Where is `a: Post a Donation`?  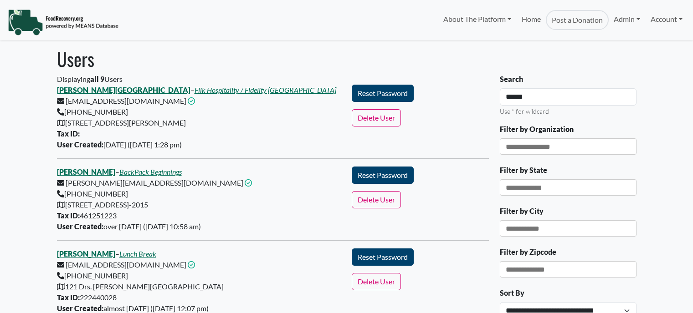 a: Post a Donation is located at coordinates (577, 20).